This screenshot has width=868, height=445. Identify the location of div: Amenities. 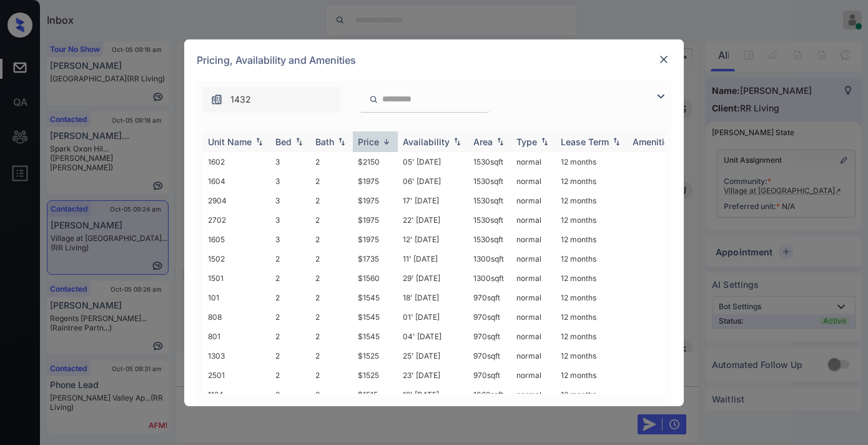
(654, 141).